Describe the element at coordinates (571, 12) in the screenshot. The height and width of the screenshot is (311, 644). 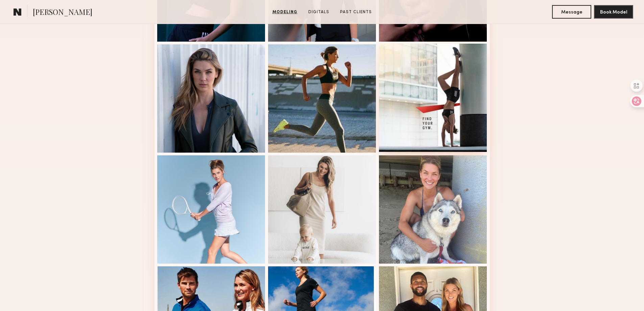
I see `button: Message` at that location.